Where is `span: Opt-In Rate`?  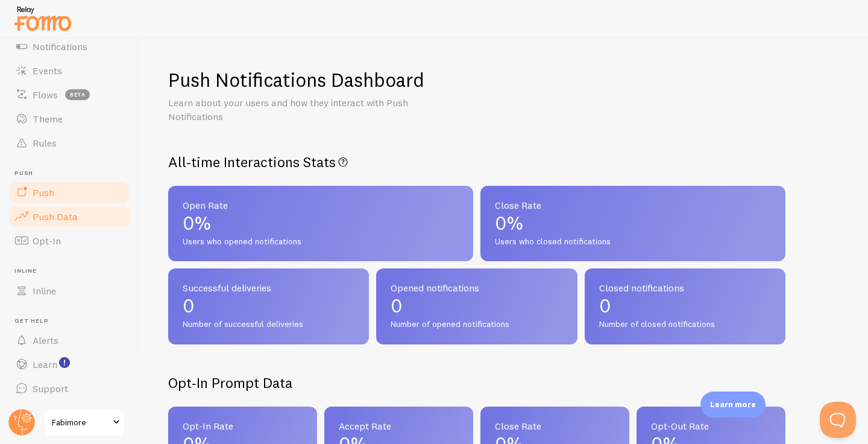 span: Opt-In Rate is located at coordinates (242, 425).